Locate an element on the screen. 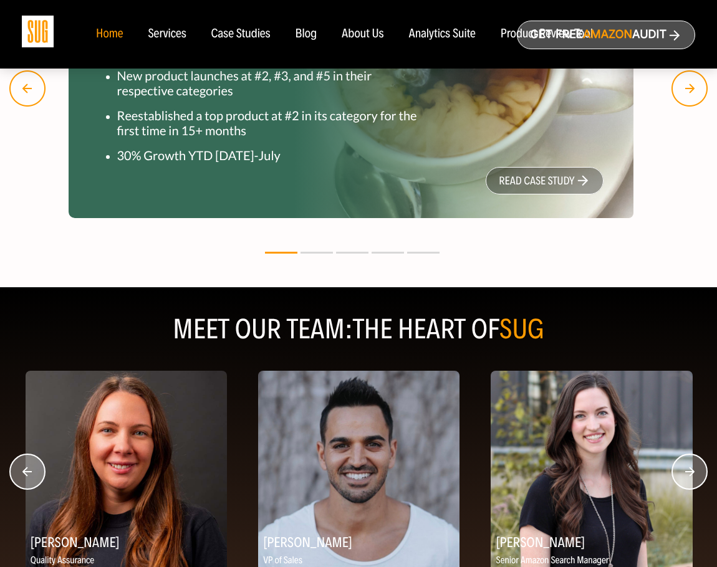 The width and height of the screenshot is (717, 567). img: right is located at coordinates (690, 89).